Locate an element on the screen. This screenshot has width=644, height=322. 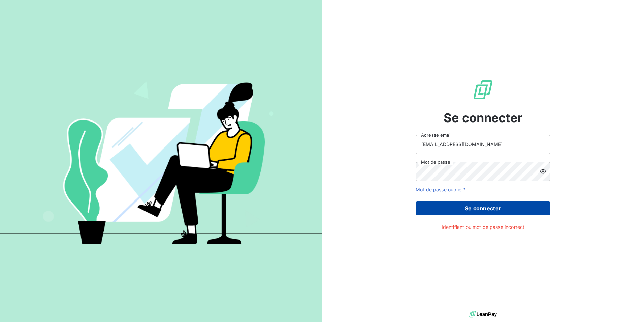
span: Identifiant ou mot de passe incorrect is located at coordinates (483, 227).